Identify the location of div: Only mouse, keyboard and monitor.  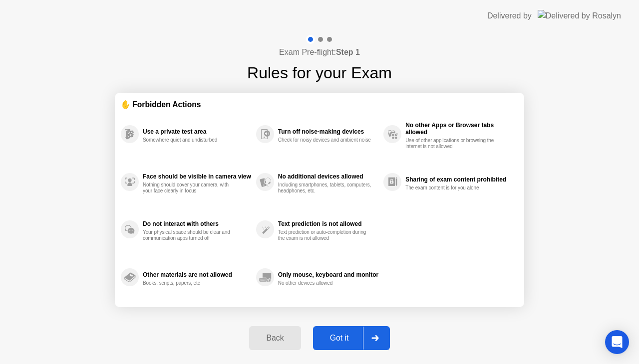
(328, 275).